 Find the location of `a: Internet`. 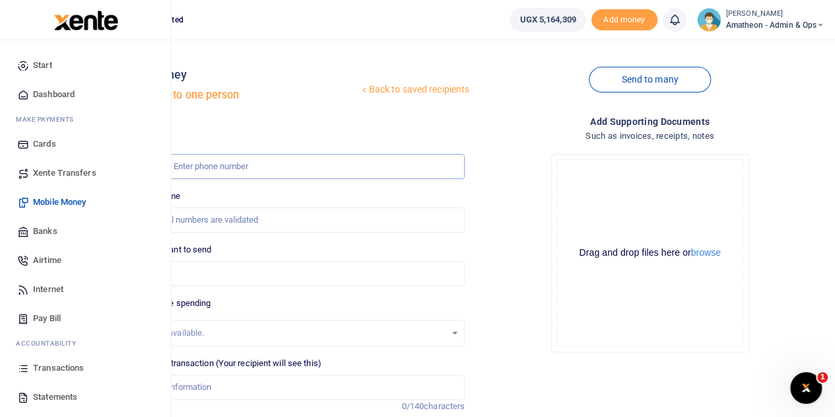

a: Internet is located at coordinates (85, 289).